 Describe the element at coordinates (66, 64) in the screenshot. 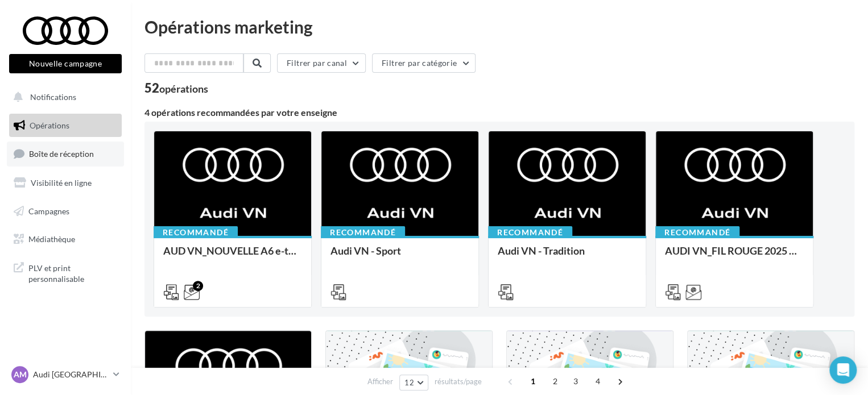

I see `button: Nouvelle campagne` at that location.